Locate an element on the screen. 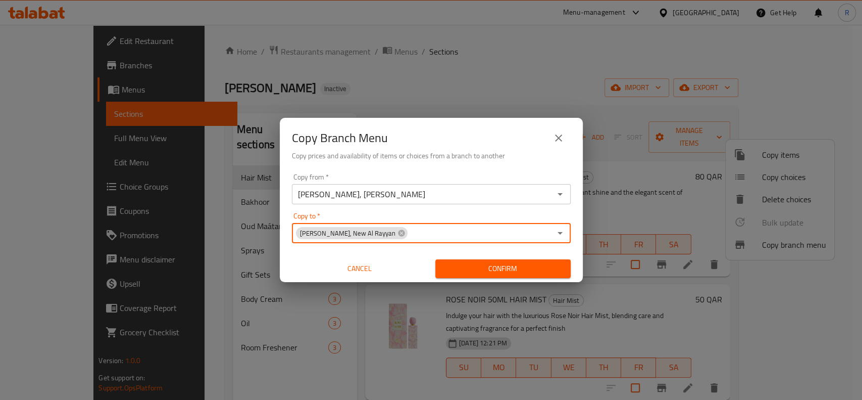 This screenshot has width=862, height=400. h2: Copy Branch Menu is located at coordinates (340, 138).